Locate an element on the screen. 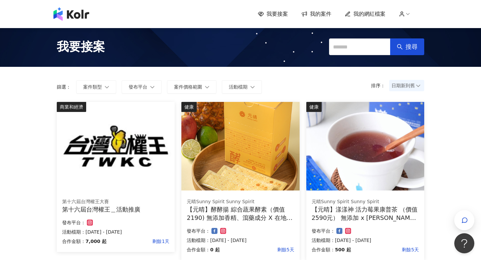 Image resolution: width=481 pixels, height=260 pixels. button: 活動檔期 is located at coordinates (242, 87).